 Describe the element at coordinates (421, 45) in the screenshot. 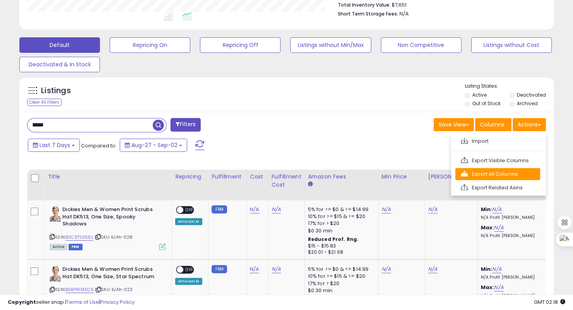

I see `button: Non Competitive` at that location.